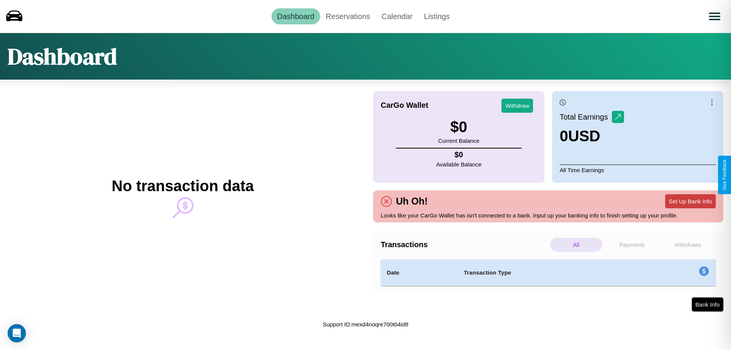 The width and height of the screenshot is (731, 350). Describe the element at coordinates (592, 136) in the screenshot. I see `h3: 0 USD` at that location.